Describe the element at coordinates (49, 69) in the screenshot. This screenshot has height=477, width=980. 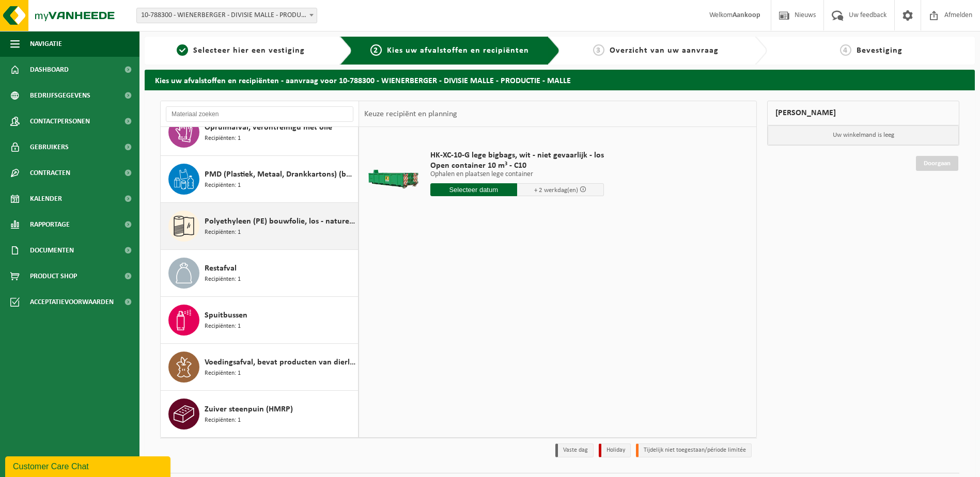
I see `span: Dashboard` at that location.